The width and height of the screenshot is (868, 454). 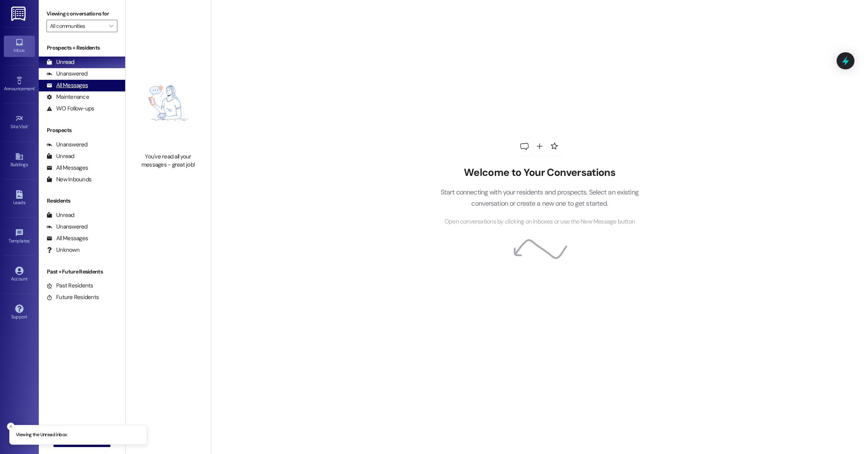 What do you see at coordinates (19, 199) in the screenshot?
I see `a: Leads` at bounding box center [19, 199].